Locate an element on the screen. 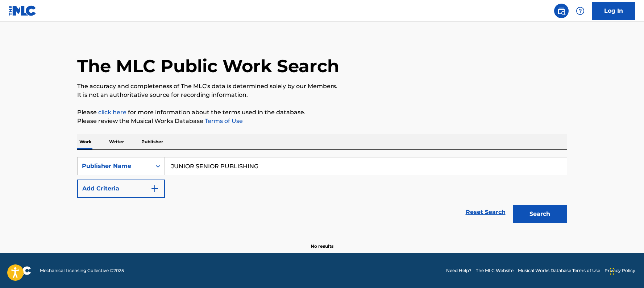  a: Log In is located at coordinates (614, 11).